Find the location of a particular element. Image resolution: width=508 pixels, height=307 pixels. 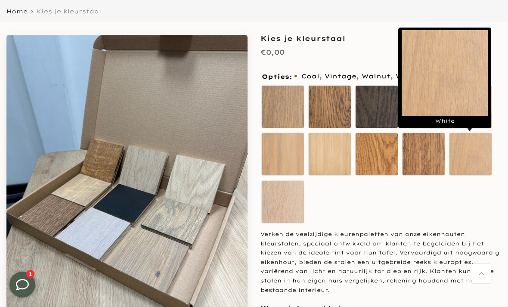

span: Coal, Vintage, Walnut, Winter White is located at coordinates (388, 76).